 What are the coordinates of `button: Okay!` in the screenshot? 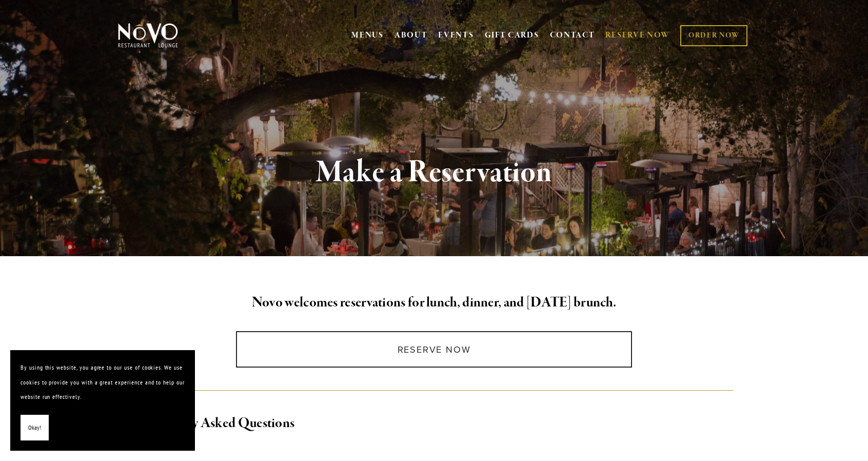 It's located at (34, 427).